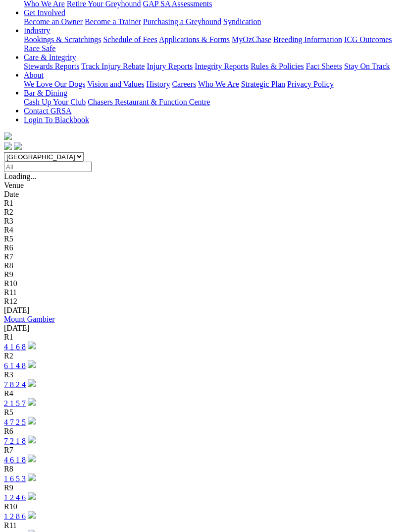  I want to click on a: Vision and Values, so click(116, 84).